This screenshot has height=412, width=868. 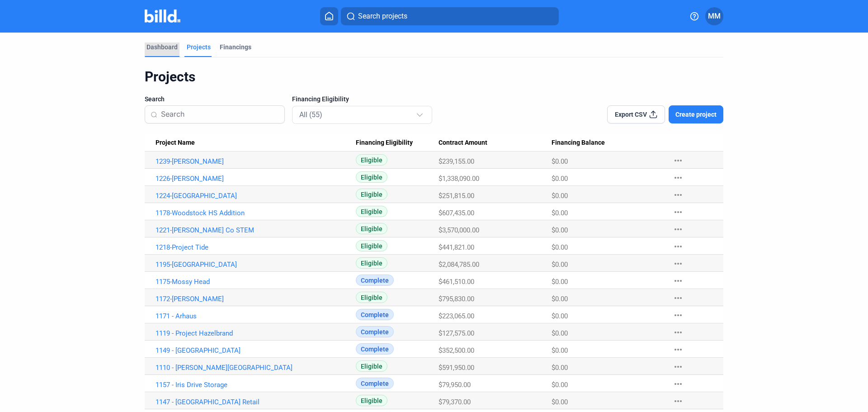 I want to click on a: 1218-Project Tide, so click(x=256, y=248).